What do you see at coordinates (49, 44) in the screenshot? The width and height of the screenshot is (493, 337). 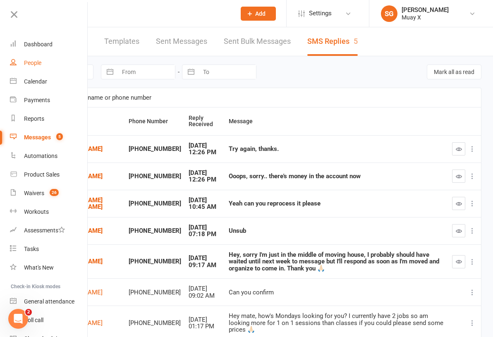 I see `a: Dashboard` at bounding box center [49, 44].